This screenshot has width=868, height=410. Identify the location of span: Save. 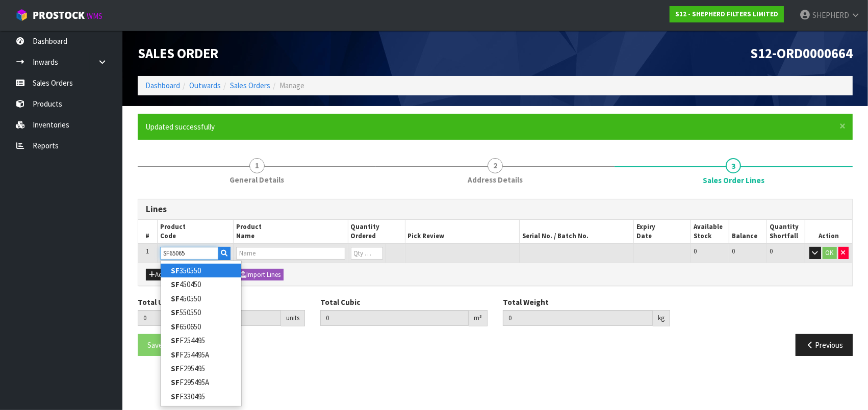
(155, 345).